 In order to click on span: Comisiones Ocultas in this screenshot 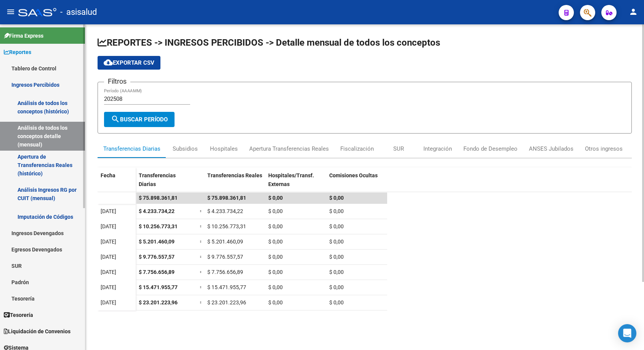, I will do `click(353, 175)`.